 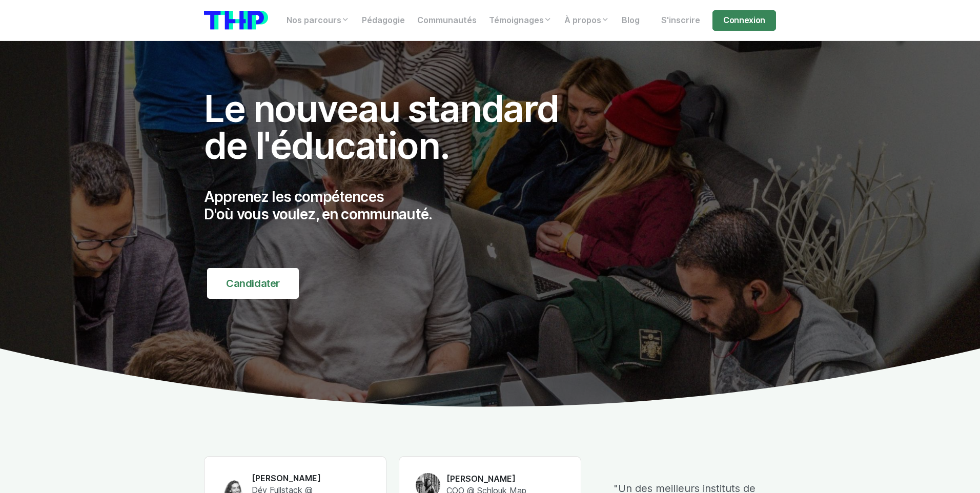 What do you see at coordinates (521, 20) in the screenshot?
I see `a: Témoignages` at bounding box center [521, 20].